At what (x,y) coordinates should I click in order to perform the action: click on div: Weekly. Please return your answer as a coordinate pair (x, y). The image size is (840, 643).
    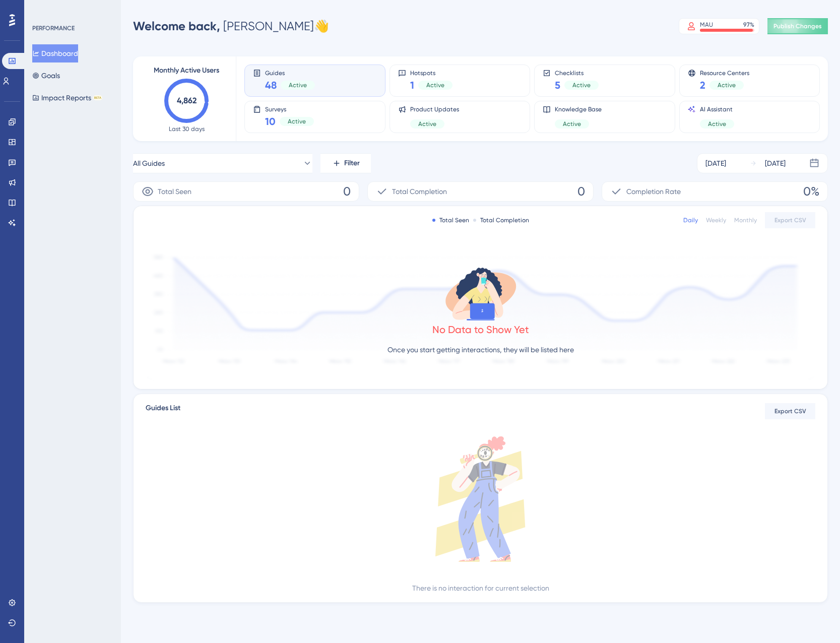
    Looking at the image, I should click on (716, 220).